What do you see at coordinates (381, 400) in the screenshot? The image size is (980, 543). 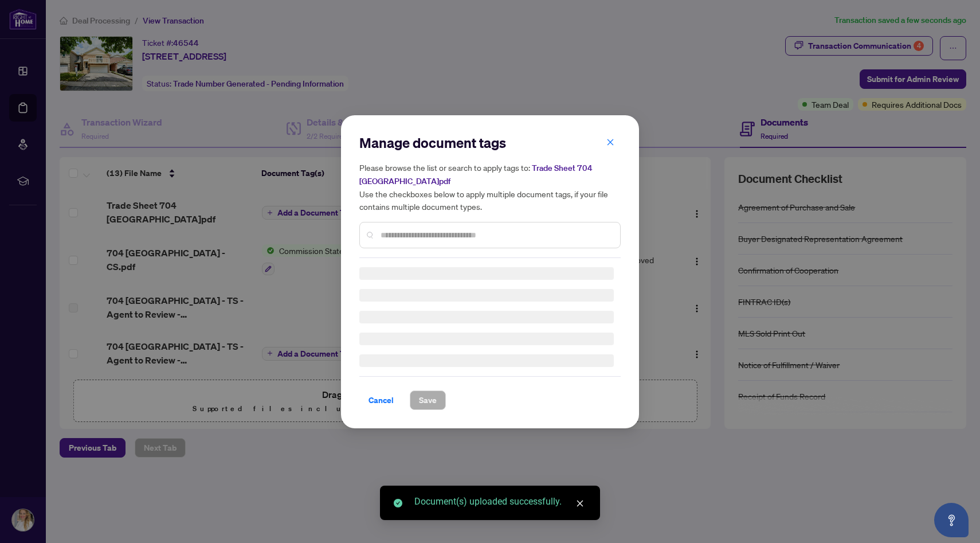 I see `button: Cancel` at bounding box center [381, 400].